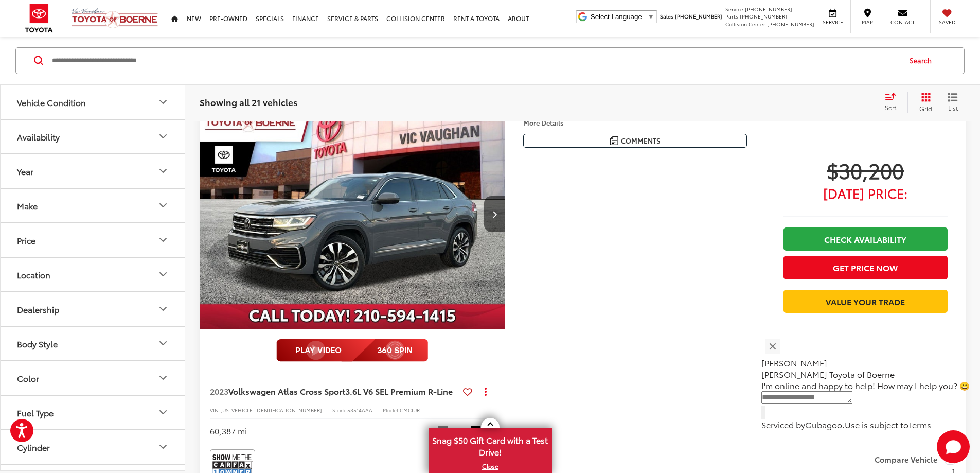 The image size is (980, 473). I want to click on span: dropdown dots, so click(486, 391).